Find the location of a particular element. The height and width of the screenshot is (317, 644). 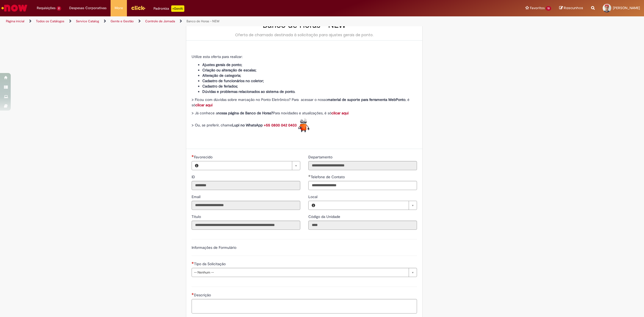

input: ID is located at coordinates (246, 186).